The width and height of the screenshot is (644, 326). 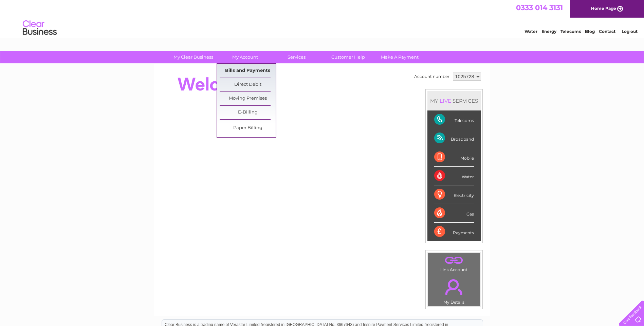 What do you see at coordinates (445, 101) in the screenshot?
I see `div: LIVE` at bounding box center [445, 101].